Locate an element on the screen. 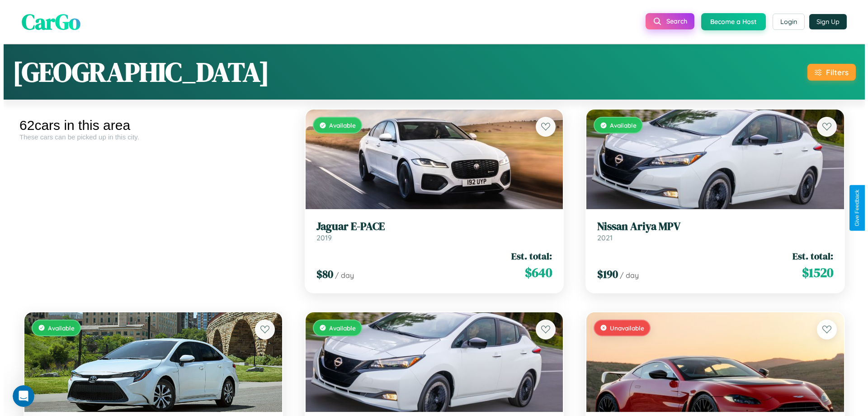  button: Give Feedback is located at coordinates (853, 208).